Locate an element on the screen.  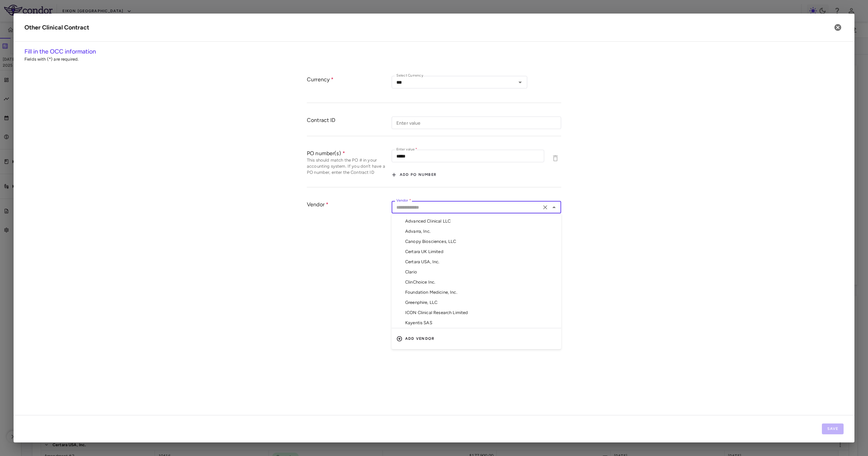
div: Currency is located at coordinates (349, 86).